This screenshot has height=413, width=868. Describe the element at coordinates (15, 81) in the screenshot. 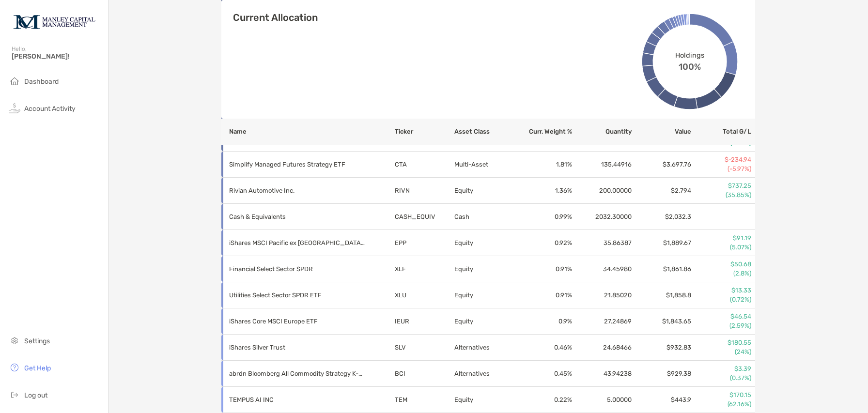

I see `img: household icon` at that location.